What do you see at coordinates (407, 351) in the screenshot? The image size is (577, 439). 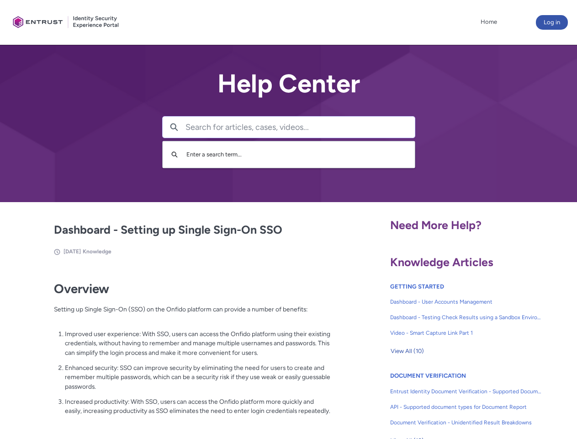 I see `button: View All (10)` at bounding box center [407, 351].